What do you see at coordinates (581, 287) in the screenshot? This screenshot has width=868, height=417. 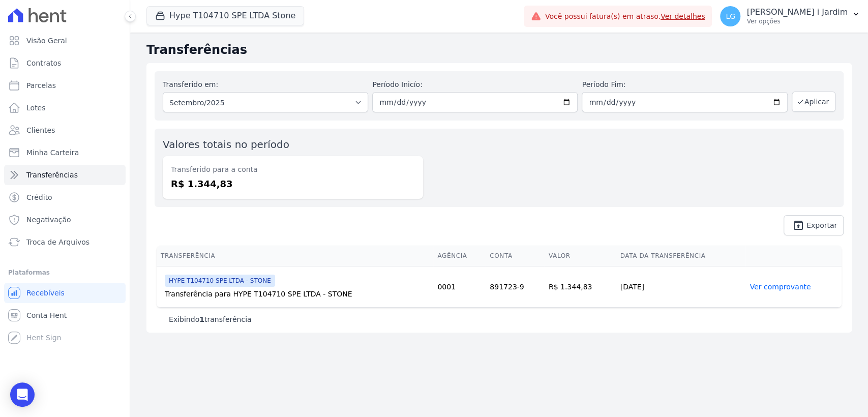 I see `td: R$ 1.344,83` at bounding box center [581, 287].